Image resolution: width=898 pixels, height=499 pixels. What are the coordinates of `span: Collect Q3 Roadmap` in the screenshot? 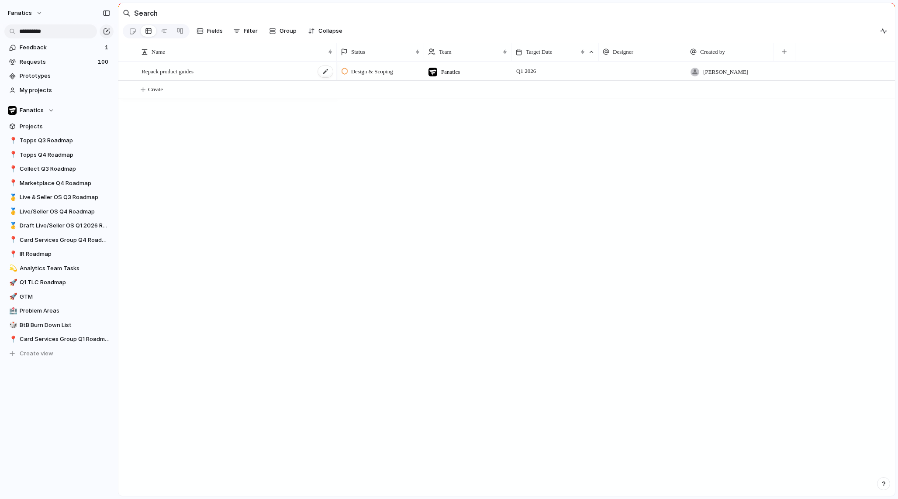 It's located at (65, 169).